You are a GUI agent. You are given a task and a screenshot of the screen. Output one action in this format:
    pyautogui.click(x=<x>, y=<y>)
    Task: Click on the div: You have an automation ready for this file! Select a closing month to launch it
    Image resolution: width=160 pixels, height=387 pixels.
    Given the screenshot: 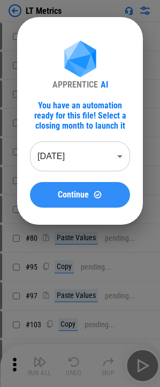 What is the action you would take?
    pyautogui.click(x=80, y=115)
    